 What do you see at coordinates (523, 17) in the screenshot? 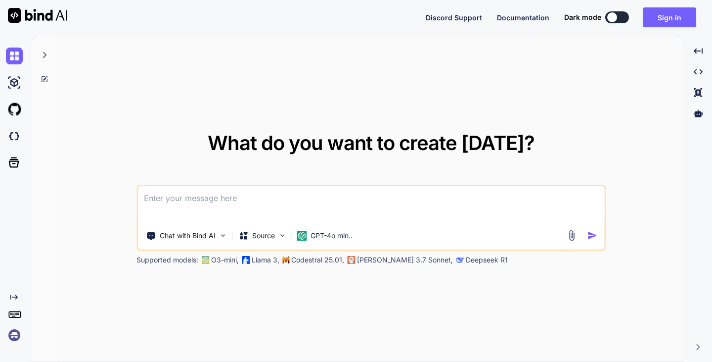
I see `span: Documentation` at bounding box center [523, 17].